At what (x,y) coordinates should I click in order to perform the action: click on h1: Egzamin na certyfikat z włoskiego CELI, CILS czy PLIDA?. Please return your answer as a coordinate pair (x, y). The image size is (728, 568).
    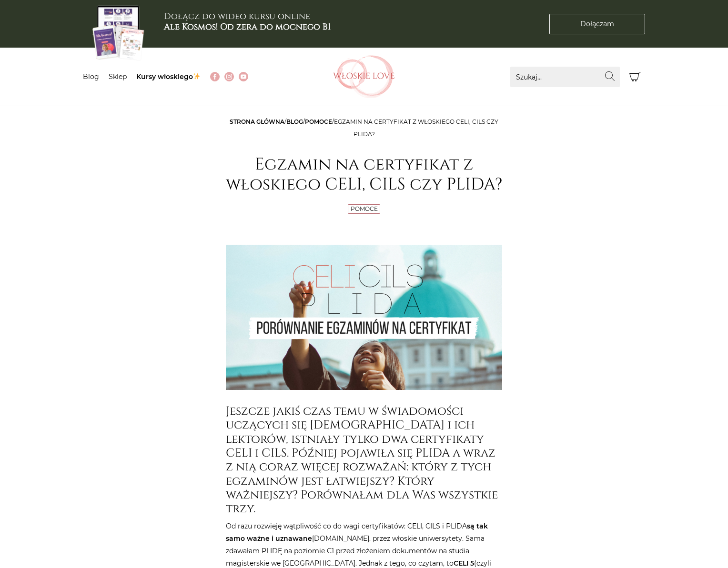
    Looking at the image, I should click on (364, 175).